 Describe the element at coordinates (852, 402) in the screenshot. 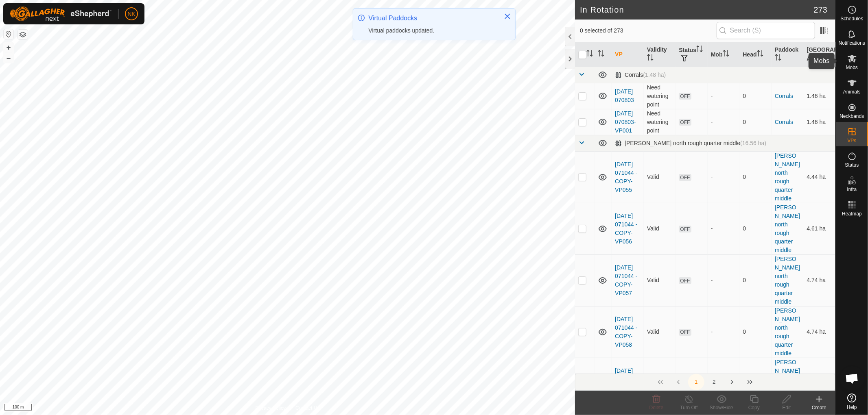

I see `a: Help` at that location.